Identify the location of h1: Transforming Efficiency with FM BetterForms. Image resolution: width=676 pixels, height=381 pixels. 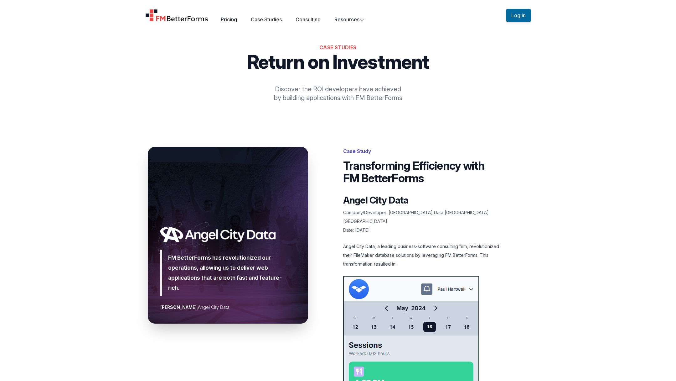
(423, 172).